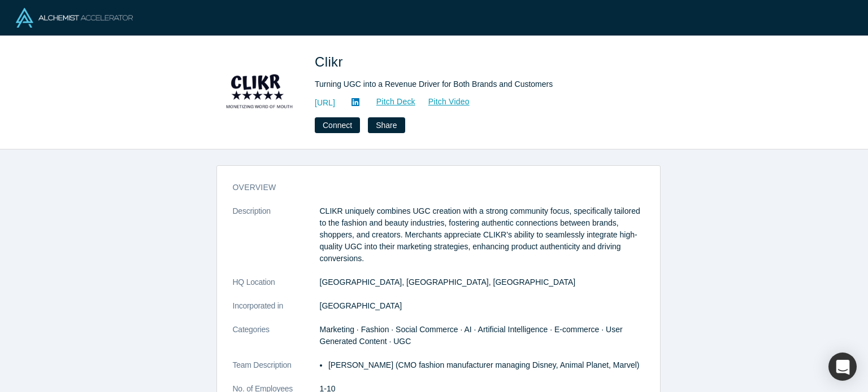 The height and width of the screenshot is (392, 868). I want to click on img: Alchemist Logo, so click(74, 17).